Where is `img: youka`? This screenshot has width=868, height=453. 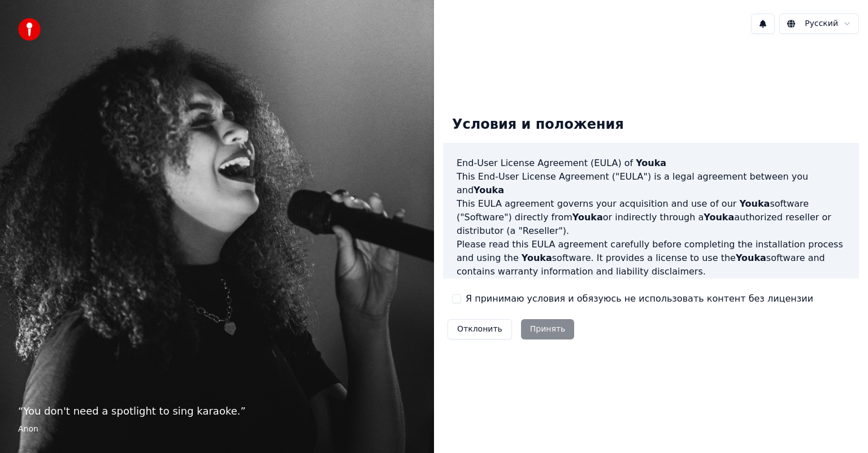
img: youka is located at coordinates (29, 29).